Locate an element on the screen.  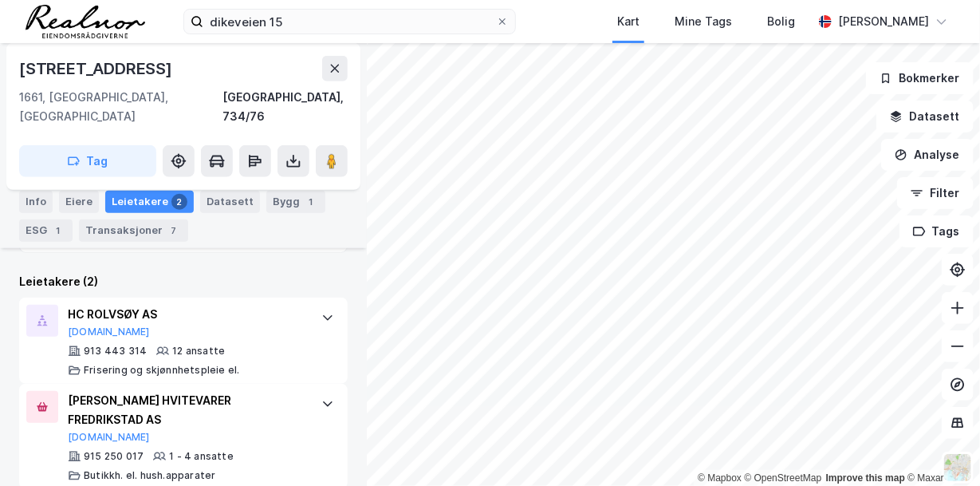
button: Analyse is located at coordinates (928, 155).